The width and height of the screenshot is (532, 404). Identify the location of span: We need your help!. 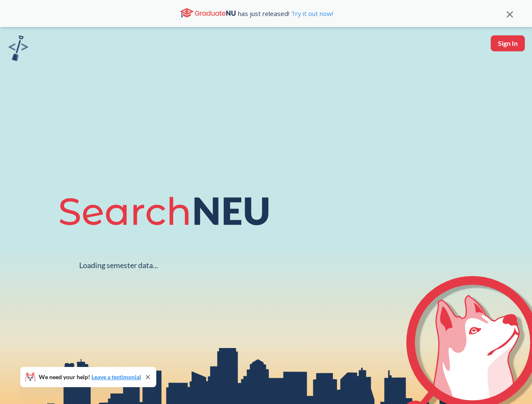
(90, 377).